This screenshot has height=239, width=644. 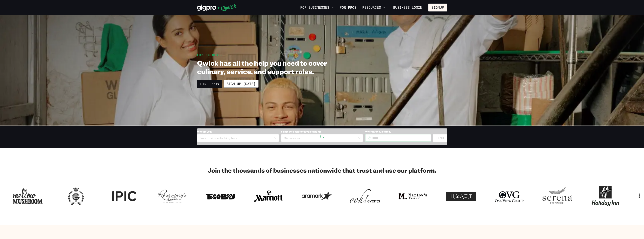 I want to click on button: For Businesses, so click(x=317, y=7).